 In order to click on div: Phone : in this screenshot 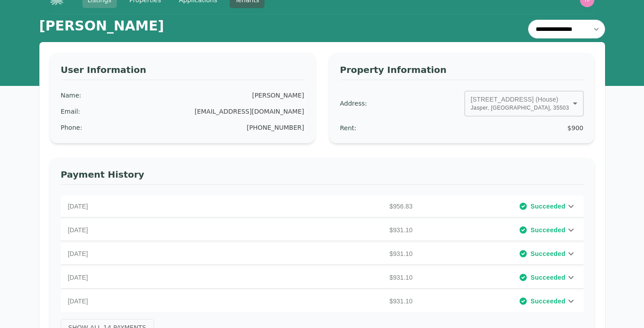, I will do `click(71, 128)`.